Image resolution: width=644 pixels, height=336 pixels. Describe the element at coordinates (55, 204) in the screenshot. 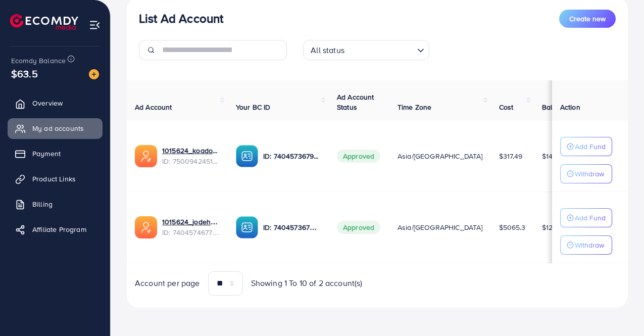

I see `a: Billing` at that location.